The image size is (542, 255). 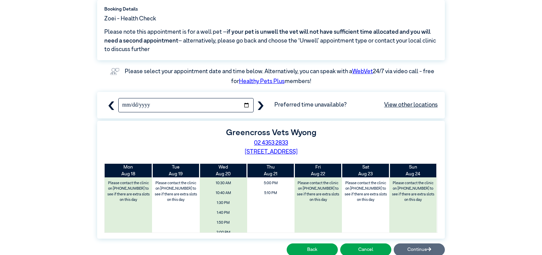 What do you see at coordinates (280, 77) in the screenshot?
I see `label: Please select your appointment date and time below. Alternatively, you can speak with a 24/7 via ...` at bounding box center [280, 77].